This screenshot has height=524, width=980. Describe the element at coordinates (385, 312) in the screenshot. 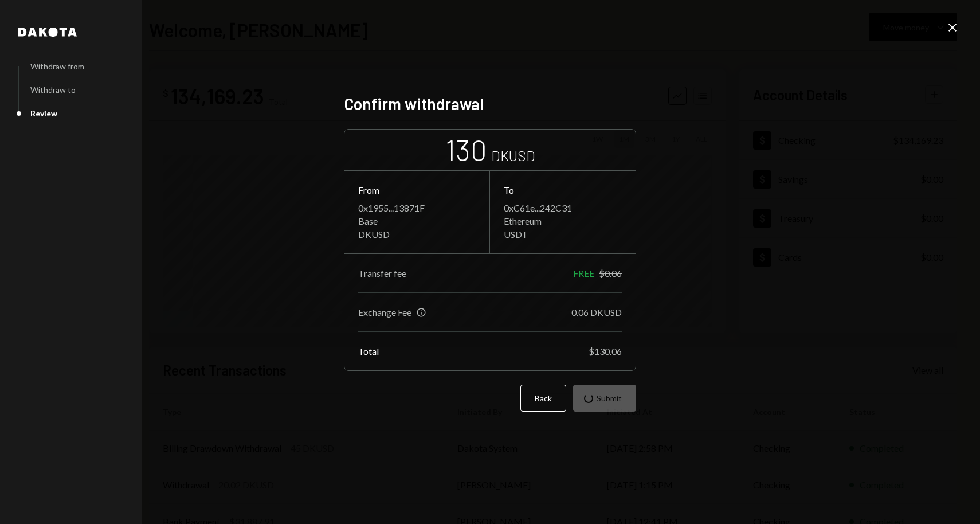

I see `div: Exchange Fee` at that location.